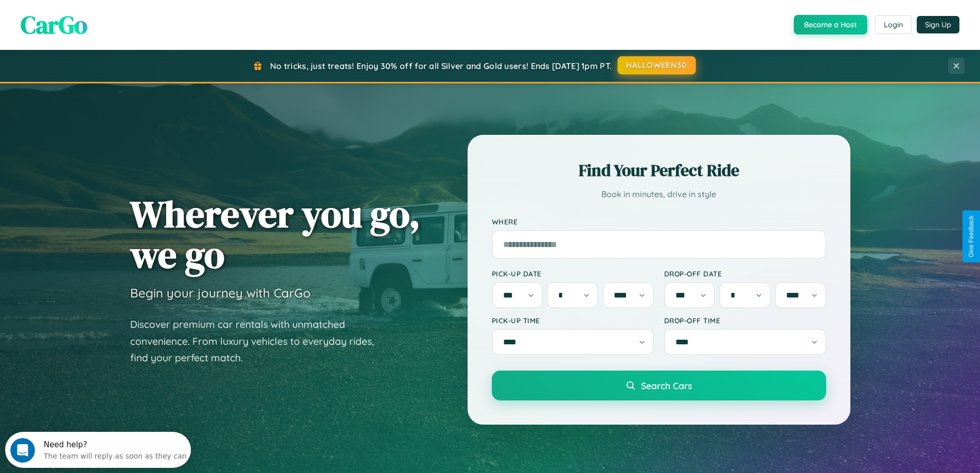 This screenshot has height=473, width=980. What do you see at coordinates (745, 274) in the screenshot?
I see `label: Drop-off Date` at bounding box center [745, 274].